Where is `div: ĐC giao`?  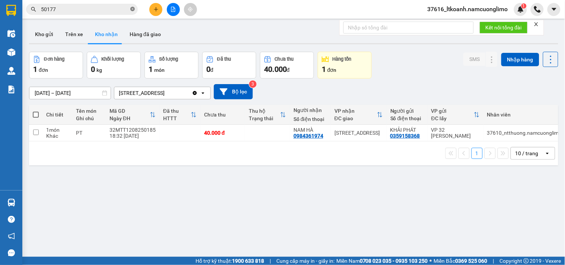 div: ĐC giao is located at coordinates (356, 118).